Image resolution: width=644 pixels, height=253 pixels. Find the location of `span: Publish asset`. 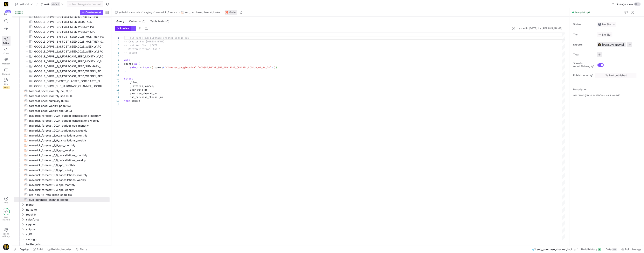

span: Publish asset is located at coordinates (581, 75).